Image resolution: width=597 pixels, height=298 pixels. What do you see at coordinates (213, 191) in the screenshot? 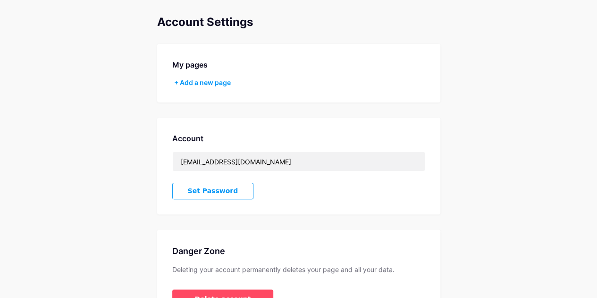
I see `button: Set Password` at bounding box center [213, 191].